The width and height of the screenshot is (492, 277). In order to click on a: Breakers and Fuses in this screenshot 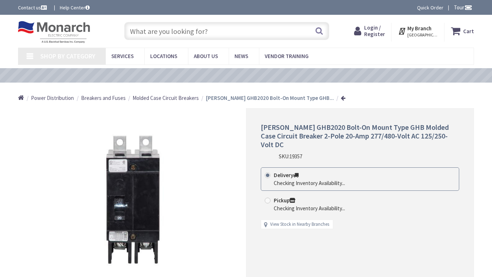, I will do `click(103, 98)`.